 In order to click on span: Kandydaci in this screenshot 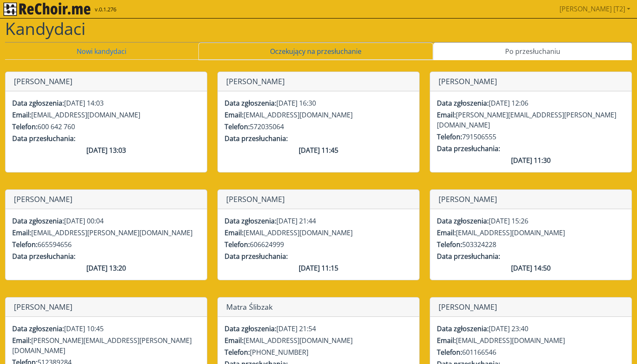, I will do `click(45, 28)`.